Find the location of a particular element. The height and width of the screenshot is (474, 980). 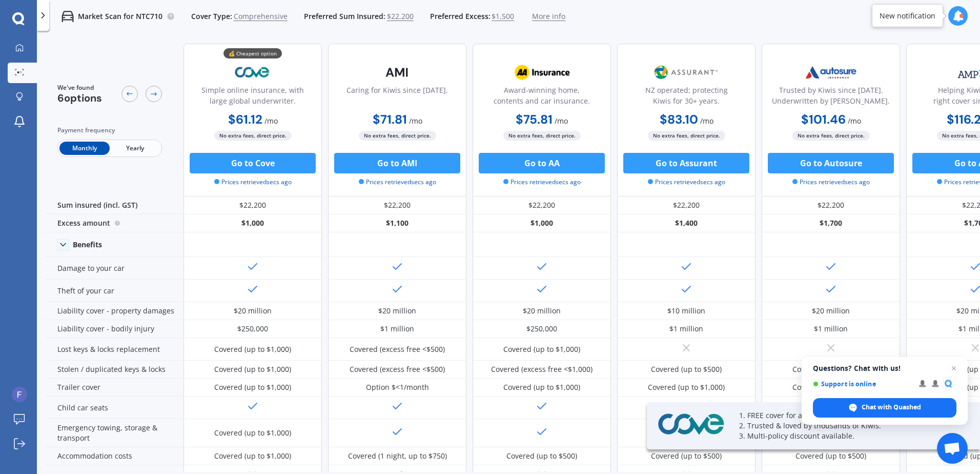

span: Yearly is located at coordinates (135, 148).